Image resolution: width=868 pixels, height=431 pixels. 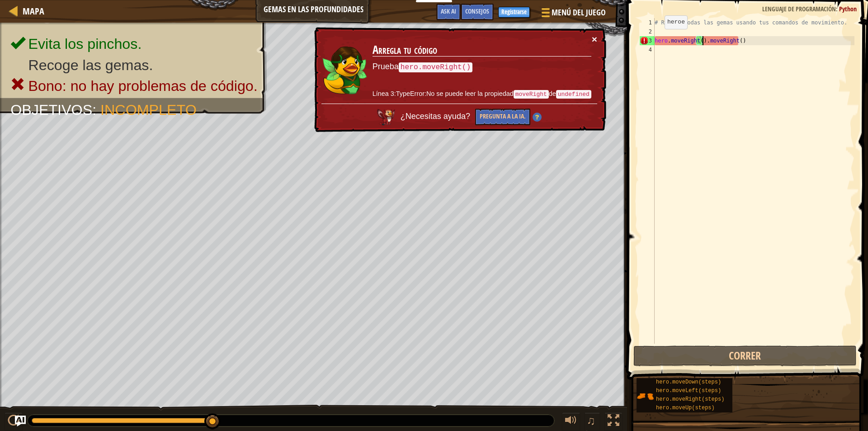 What do you see at coordinates (148, 109) in the screenshot?
I see `span: Incompleto` at bounding box center [148, 109].